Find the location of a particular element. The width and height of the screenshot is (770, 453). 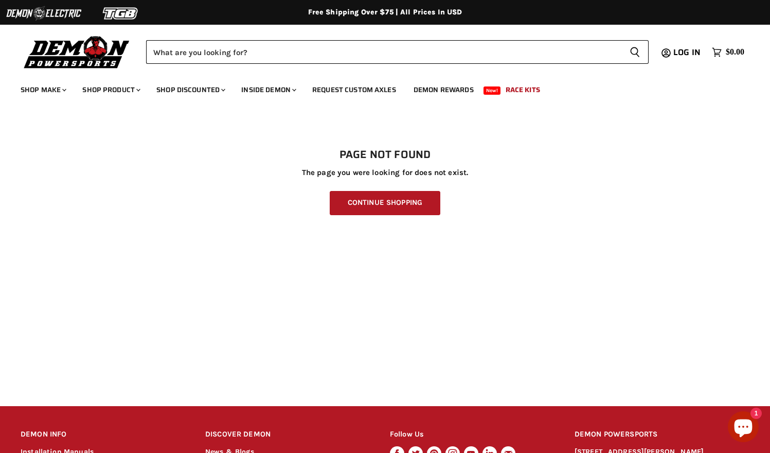

h2: Follow Us is located at coordinates (472, 434).